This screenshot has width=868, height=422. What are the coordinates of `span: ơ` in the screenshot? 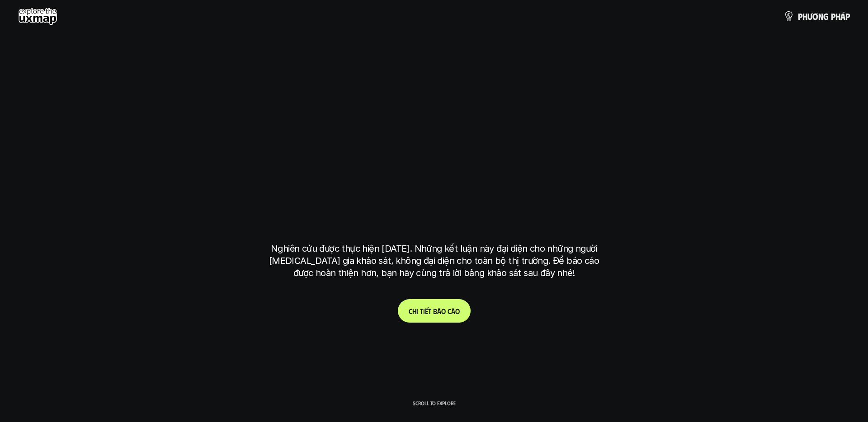 It's located at (815, 16).